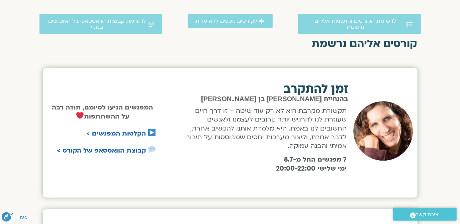  What do you see at coordinates (359, 24) in the screenshot?
I see `a: לרשימת הקורסים והתכניות אליהם נרשמת` at bounding box center [359, 24].